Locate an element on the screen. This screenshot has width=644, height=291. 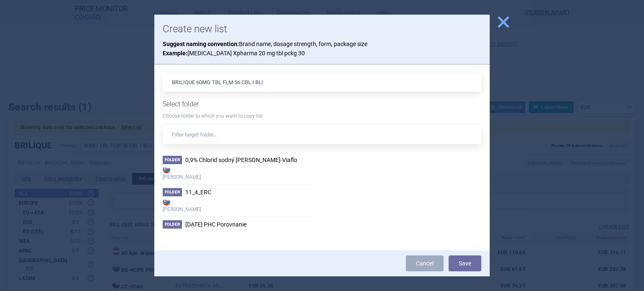
span: 0,9% Chlorid sodný Baxter-Viaflo is located at coordinates (241, 160).